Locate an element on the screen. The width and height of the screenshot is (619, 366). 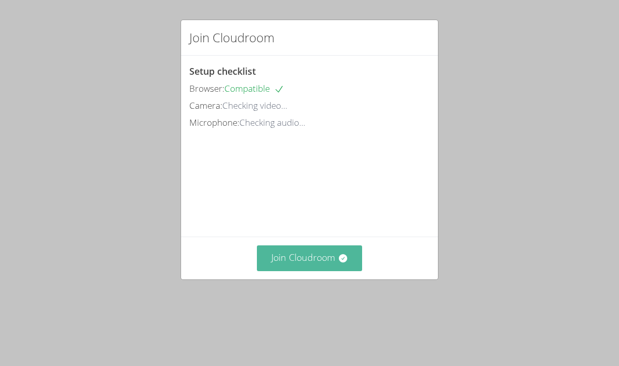
h2: Join Cloudroom is located at coordinates (232, 38).